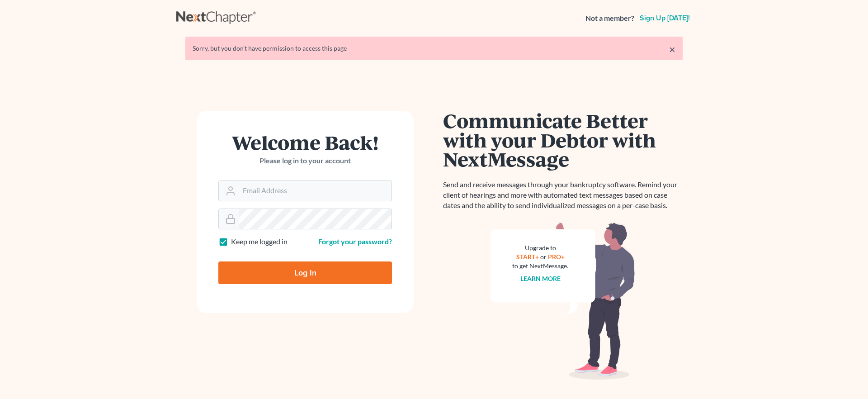  I want to click on a: START+, so click(528, 257).